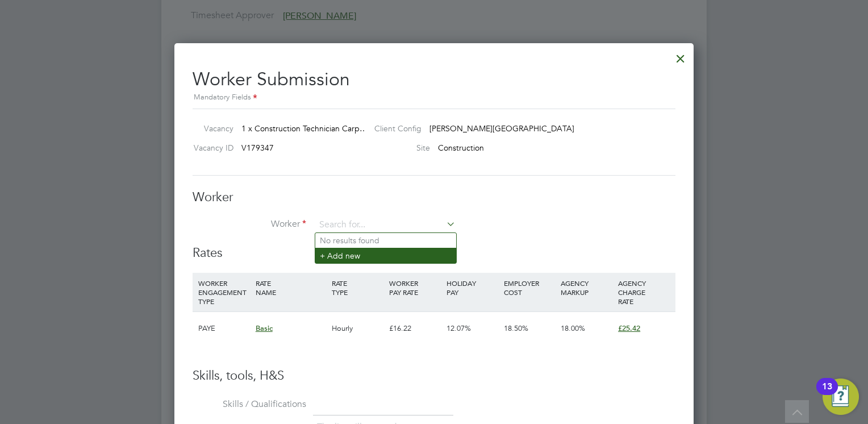  Describe the element at coordinates (264, 328) in the screenshot. I see `span: Basic` at that location.